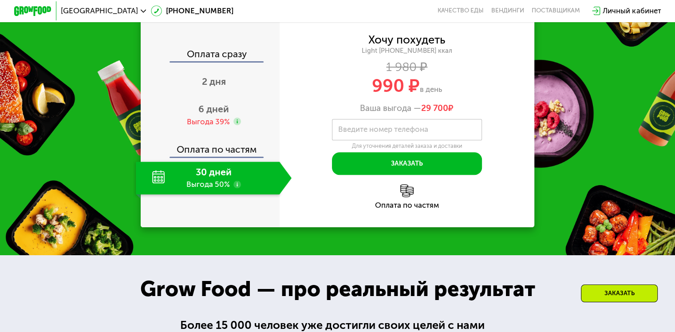 This screenshot has height=332, width=675. What do you see at coordinates (396, 86) in the screenshot?
I see `span: 990 ₽` at bounding box center [396, 86].